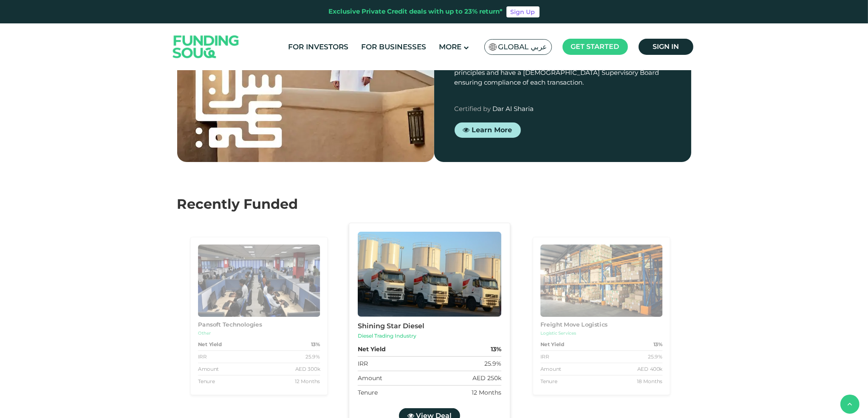 This screenshot has width=868, height=418. Describe the element at coordinates (850, 404) in the screenshot. I see `button: back` at that location.